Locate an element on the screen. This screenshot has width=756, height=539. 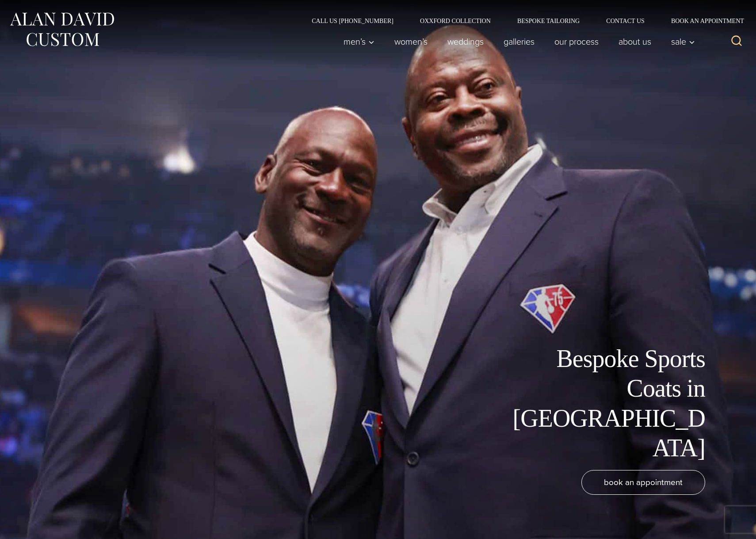
a: Our Process is located at coordinates (576, 41).